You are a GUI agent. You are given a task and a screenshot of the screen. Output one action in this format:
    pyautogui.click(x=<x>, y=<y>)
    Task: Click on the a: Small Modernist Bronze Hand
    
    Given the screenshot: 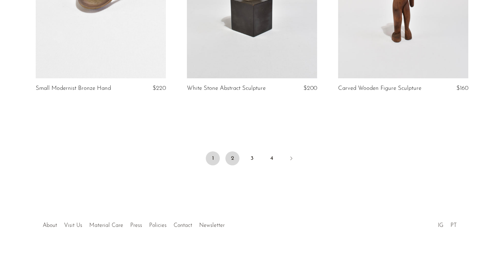 What is the action you would take?
    pyautogui.click(x=73, y=89)
    